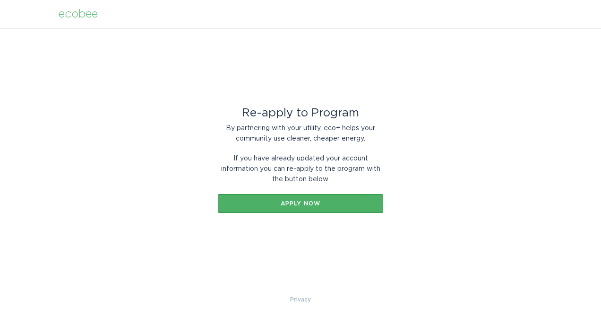 This screenshot has width=601, height=319. I want to click on div: By partnering with your utility, eco+ helps your community use cleaner, cheaper energy., so click(301, 133).